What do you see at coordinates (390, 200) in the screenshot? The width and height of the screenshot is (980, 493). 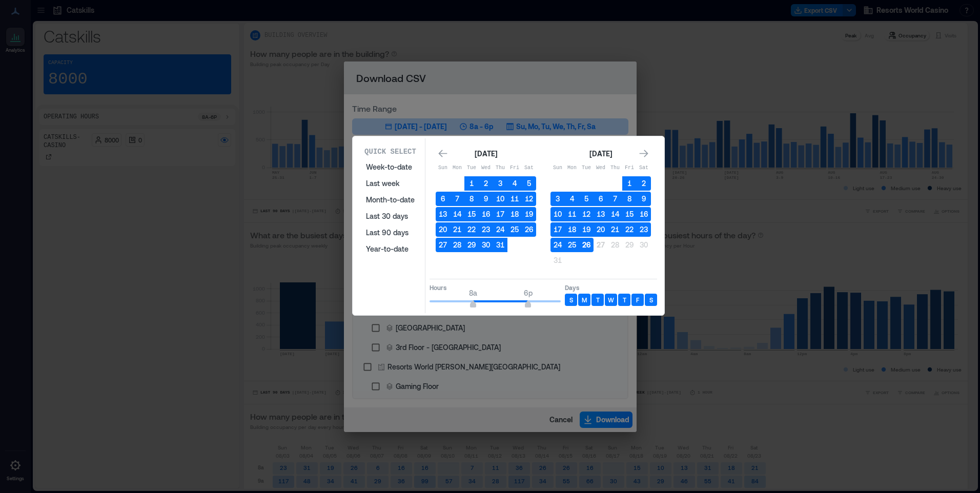 I see `button: Month-to-date` at bounding box center [390, 200].